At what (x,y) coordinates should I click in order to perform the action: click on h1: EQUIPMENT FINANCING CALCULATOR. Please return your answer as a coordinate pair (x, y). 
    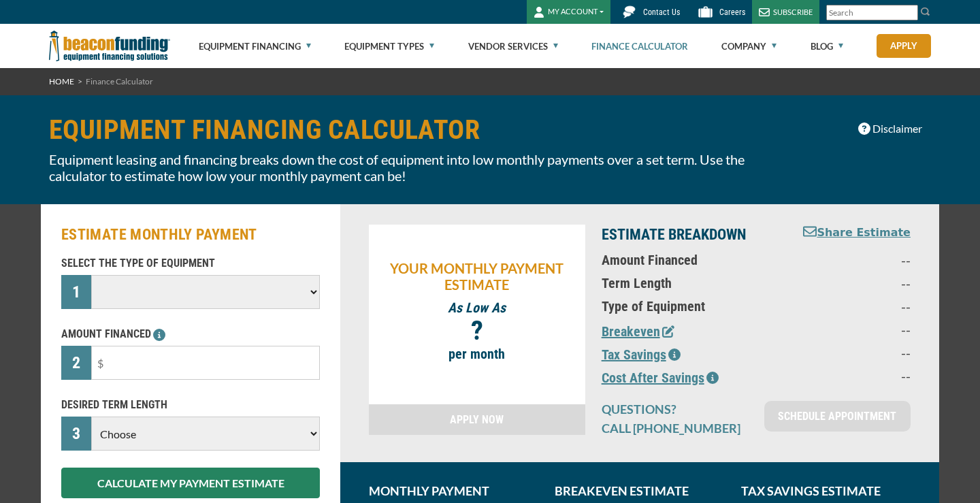
    Looking at the image, I should click on (415, 130).